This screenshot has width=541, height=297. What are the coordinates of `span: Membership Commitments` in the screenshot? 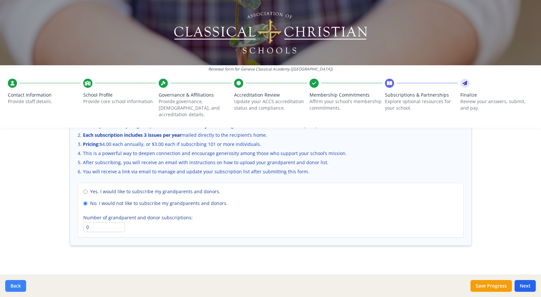 It's located at (346, 95).